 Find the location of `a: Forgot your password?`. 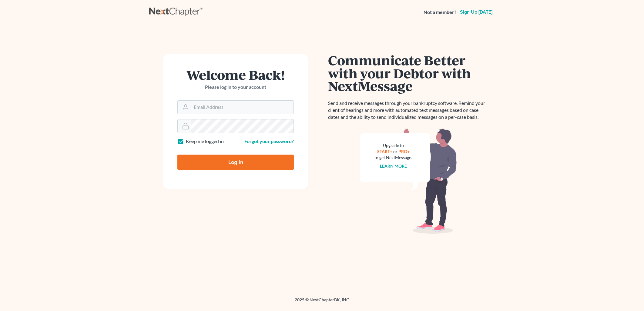

a: Forgot your password? is located at coordinates (269, 141).